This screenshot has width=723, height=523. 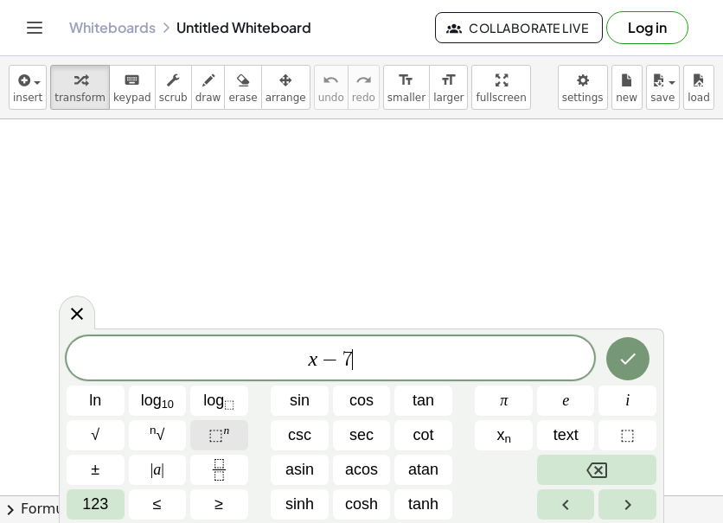 I want to click on button: Right arrow, so click(x=627, y=504).